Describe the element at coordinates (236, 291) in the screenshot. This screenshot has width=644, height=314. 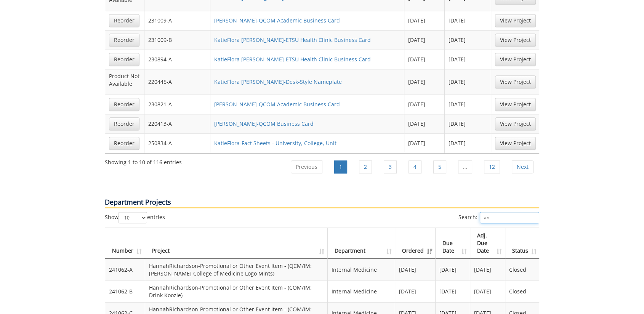
I see `td: HannahRichardson-Promotional or Other Event Item - (COM/IM: Drink Koozie)` at that location.